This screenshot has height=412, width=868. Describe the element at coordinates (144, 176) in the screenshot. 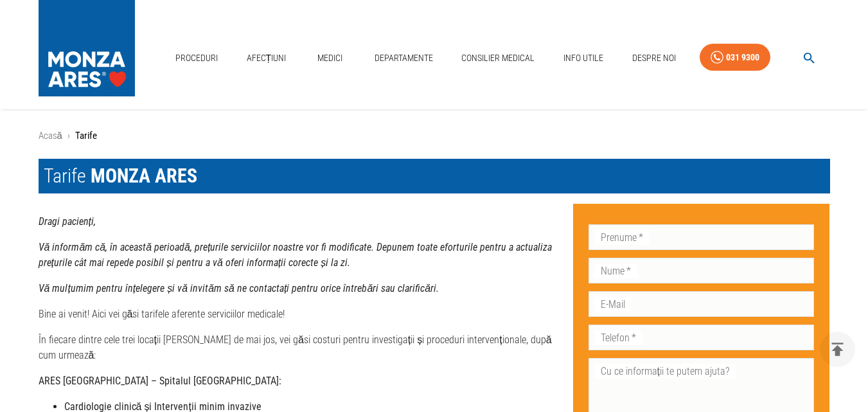

I see `span: MONZA ARES` at that location.